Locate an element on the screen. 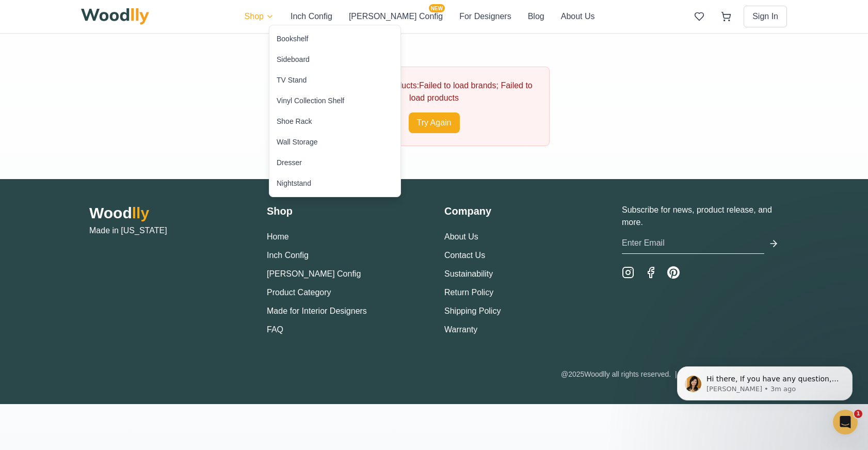 The height and width of the screenshot is (450, 868). div: Vinyl Collection Shelf is located at coordinates (310, 101).